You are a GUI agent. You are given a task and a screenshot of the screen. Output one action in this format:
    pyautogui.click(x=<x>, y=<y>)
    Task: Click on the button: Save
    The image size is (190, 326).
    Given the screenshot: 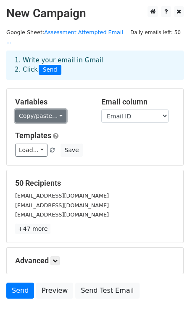 What is the action you would take?
    pyautogui.click(x=72, y=150)
    